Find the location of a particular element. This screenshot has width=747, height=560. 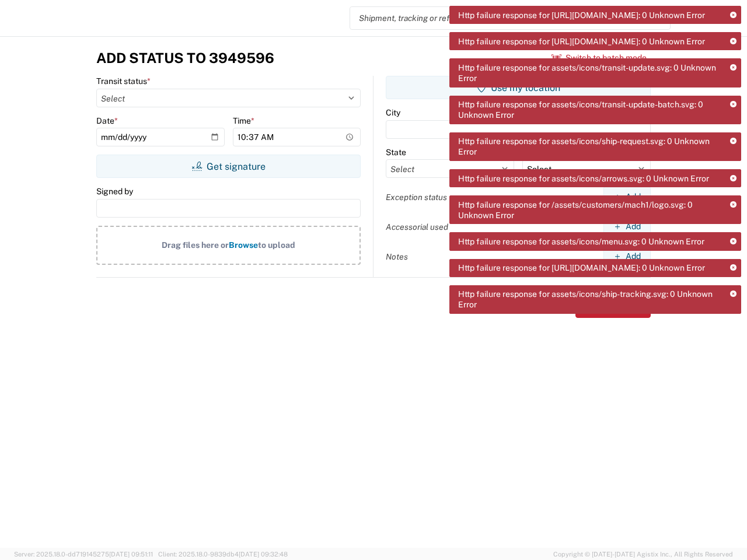

span: Http failure response for assets/icons/ship-request.svg: 0 Unknown Error is located at coordinates (591, 146).